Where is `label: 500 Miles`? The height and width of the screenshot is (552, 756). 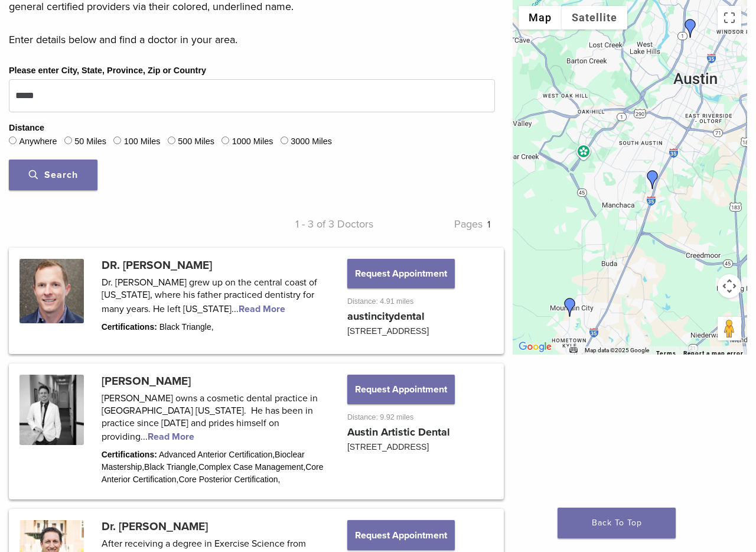 label: 500 Miles is located at coordinates (196, 142).